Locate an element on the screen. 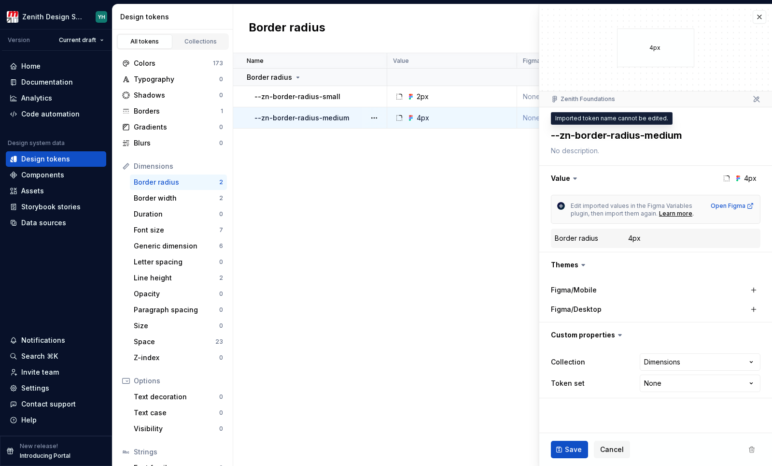  span: Cancel is located at coordinates (612, 449).